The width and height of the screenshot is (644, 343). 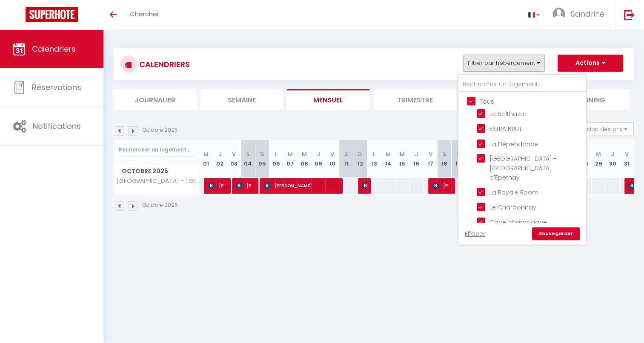 I want to click on span: La Dépendance, so click(x=514, y=144).